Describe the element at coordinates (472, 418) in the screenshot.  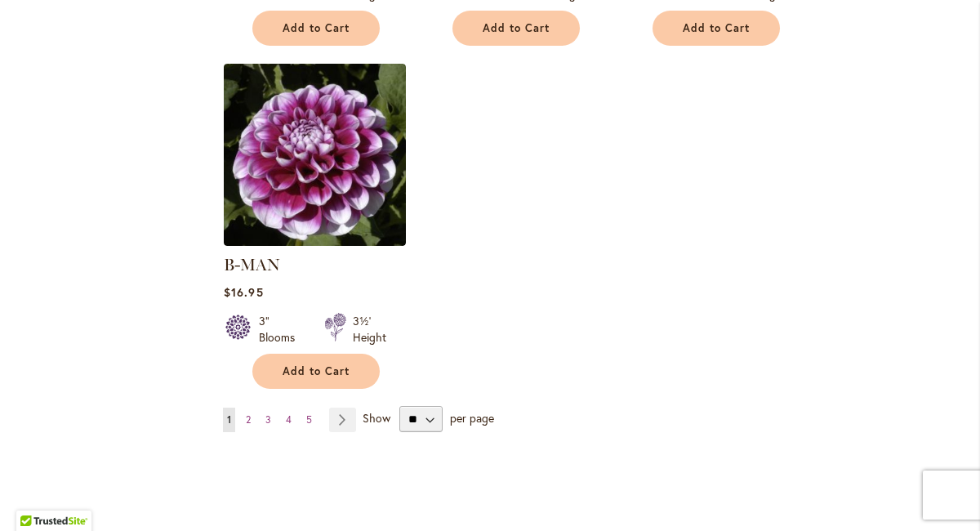
I see `span: per page` at that location.